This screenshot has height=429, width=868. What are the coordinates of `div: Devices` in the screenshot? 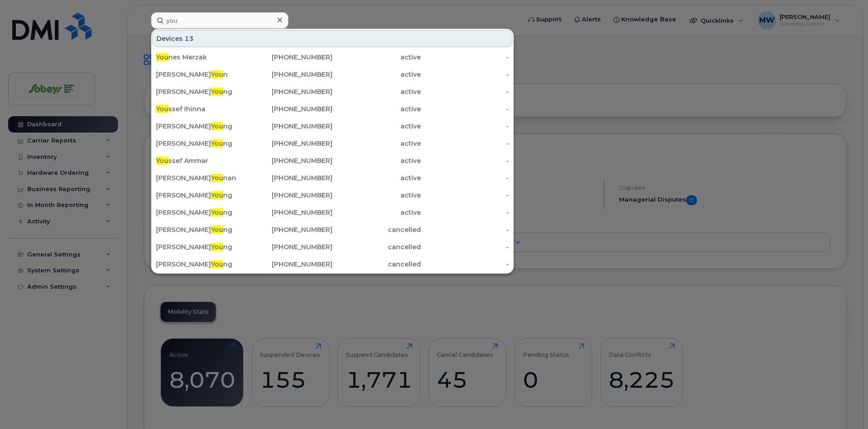 It's located at (332, 38).